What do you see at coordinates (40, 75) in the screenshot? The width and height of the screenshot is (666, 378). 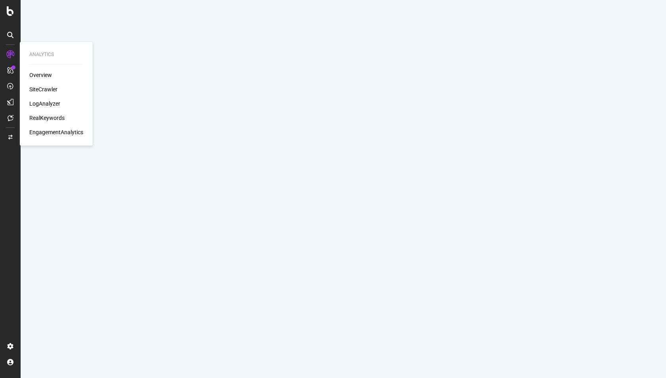 I see `a: Overview` at bounding box center [40, 75].